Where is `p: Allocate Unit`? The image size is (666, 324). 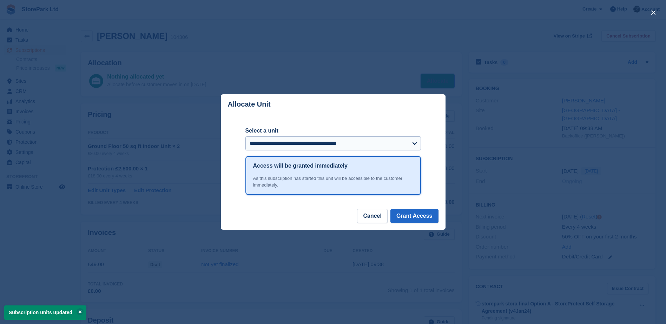
p: Allocate Unit is located at coordinates (249, 104).